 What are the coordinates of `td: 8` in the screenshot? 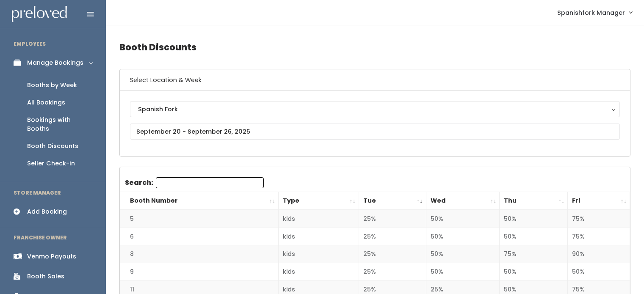 It's located at (199, 255).